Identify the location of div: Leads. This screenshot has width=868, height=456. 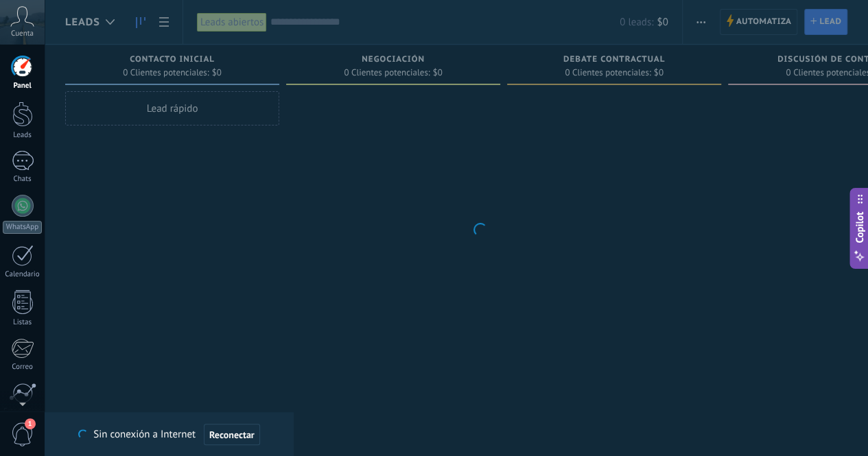
(23, 135).